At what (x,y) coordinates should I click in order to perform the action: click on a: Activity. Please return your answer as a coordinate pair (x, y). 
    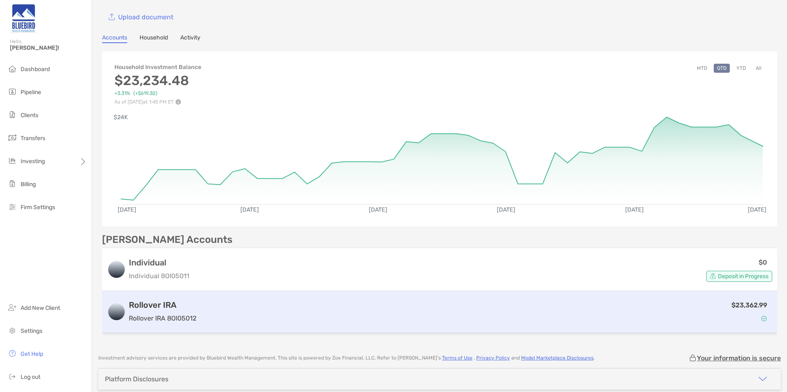
    Looking at the image, I should click on (190, 39).